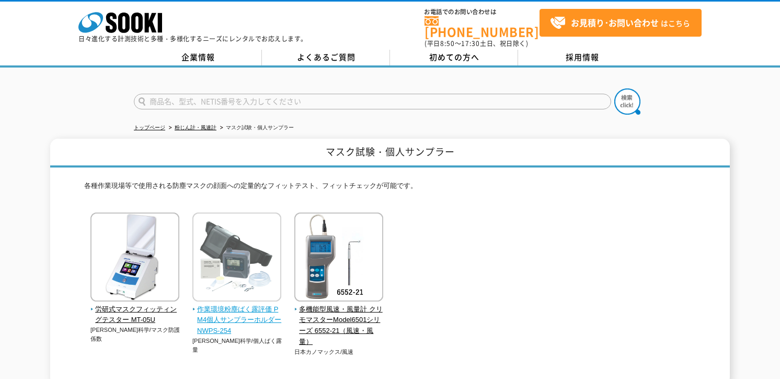 The image size is (780, 379). Describe the element at coordinates (448, 43) in the screenshot. I see `span: 8:50` at that location.